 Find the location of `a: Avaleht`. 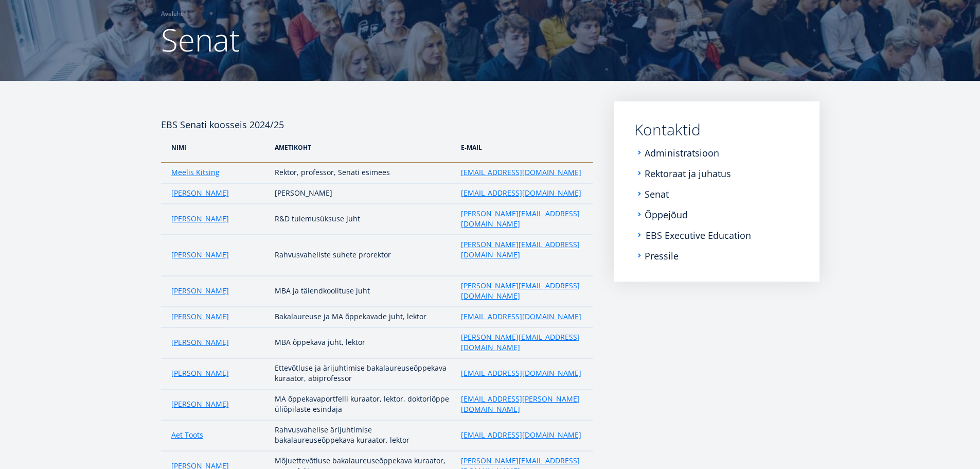

a: Avaleht is located at coordinates (172, 14).